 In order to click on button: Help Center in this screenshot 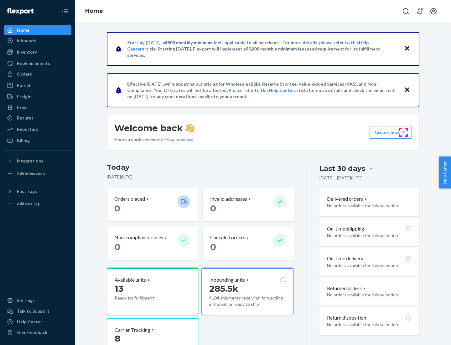, I will do `click(445, 172)`.